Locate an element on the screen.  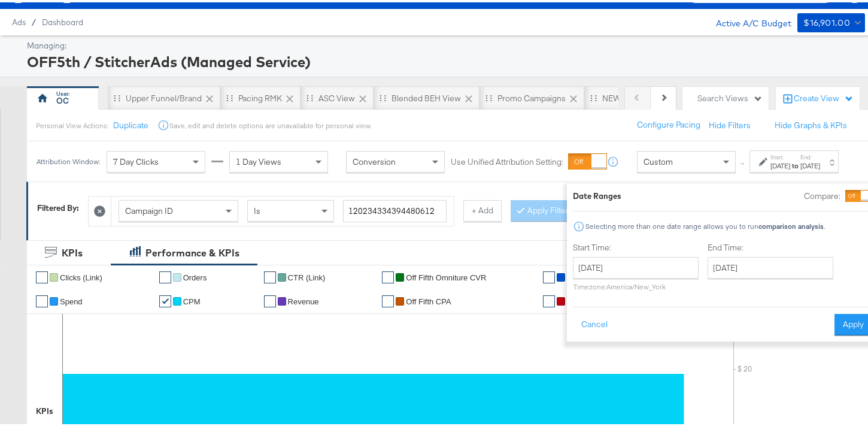
span: Custom is located at coordinates (658, 160).